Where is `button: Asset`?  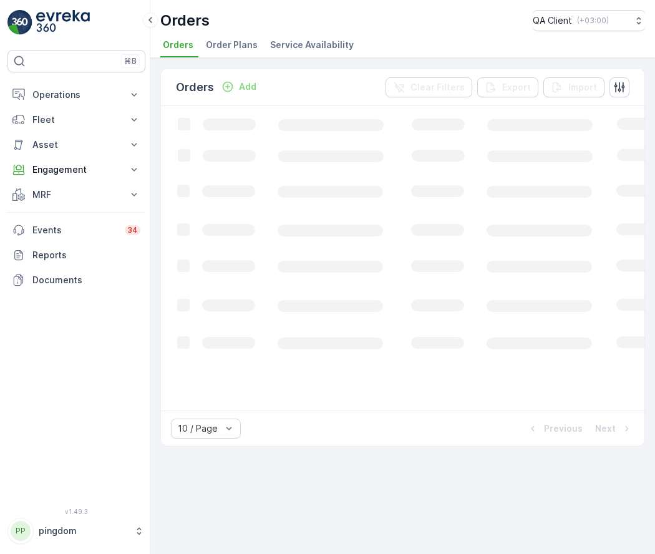 button: Asset is located at coordinates (76, 145).